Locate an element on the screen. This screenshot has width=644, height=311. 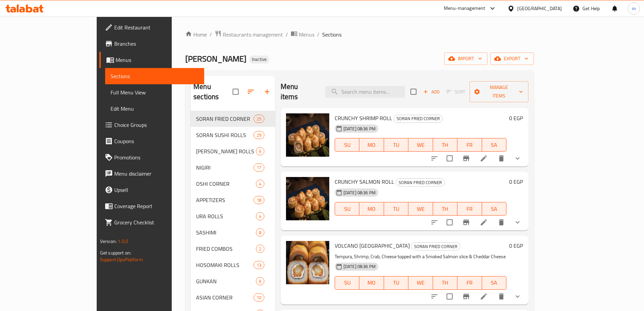
img: VOLCANO PHILADELPHIA is located at coordinates (308, 262).